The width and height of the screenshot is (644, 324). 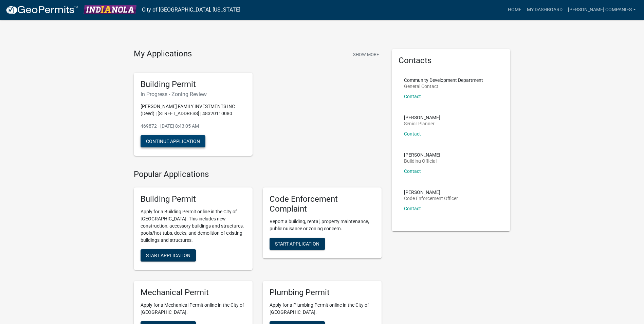 What do you see at coordinates (322, 225) in the screenshot?
I see `p: Report a building, rental, property maintenance, public nuisance or zoning concern.` at bounding box center [322, 225].